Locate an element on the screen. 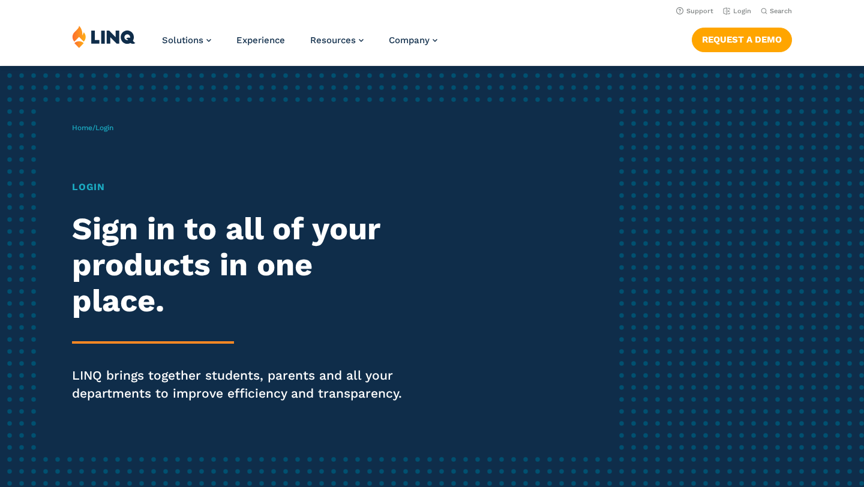 This screenshot has height=487, width=864. nav: Primary Navigation is located at coordinates (299, 45).